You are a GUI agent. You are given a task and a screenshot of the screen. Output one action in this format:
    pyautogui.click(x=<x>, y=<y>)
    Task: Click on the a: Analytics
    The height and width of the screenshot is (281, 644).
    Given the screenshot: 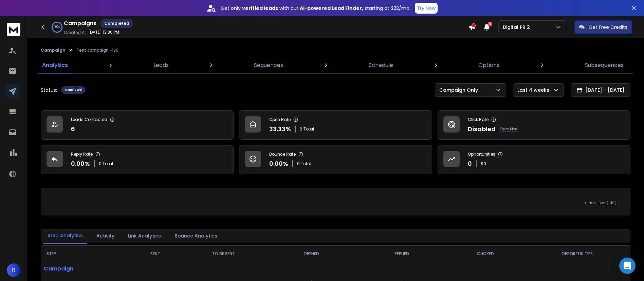 What is the action you would take?
    pyautogui.click(x=55, y=65)
    